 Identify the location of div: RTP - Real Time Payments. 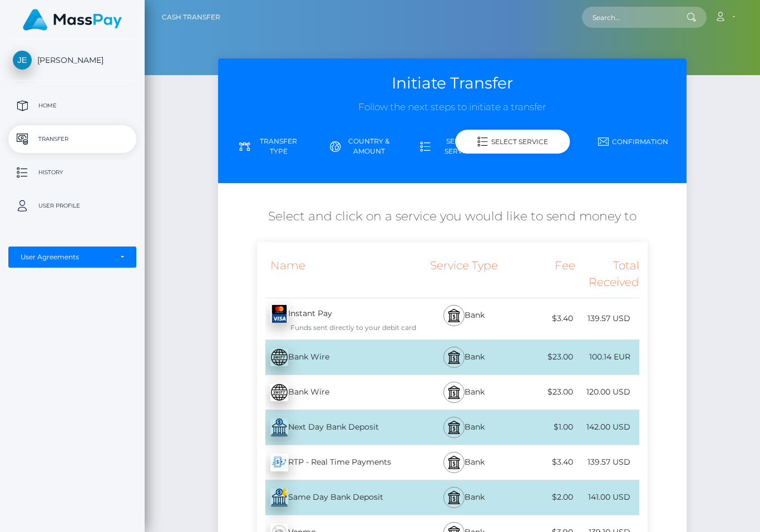
(337, 462).